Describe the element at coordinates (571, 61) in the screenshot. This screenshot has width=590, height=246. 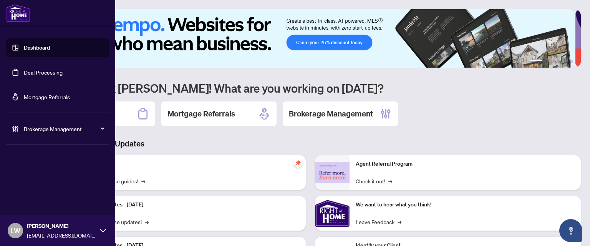
I see `button: 6` at that location.